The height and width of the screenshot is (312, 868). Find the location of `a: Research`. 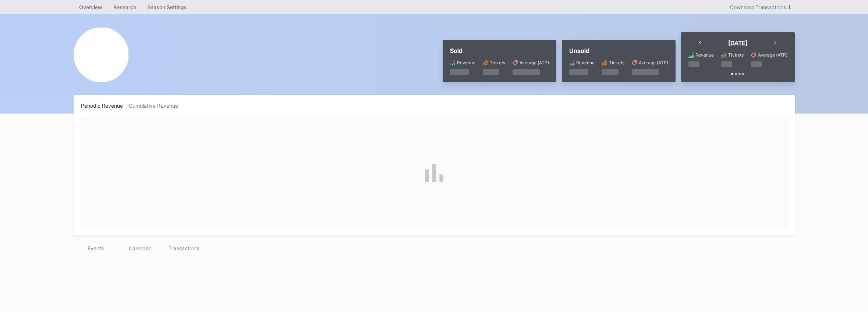

a: Research is located at coordinates (124, 7).